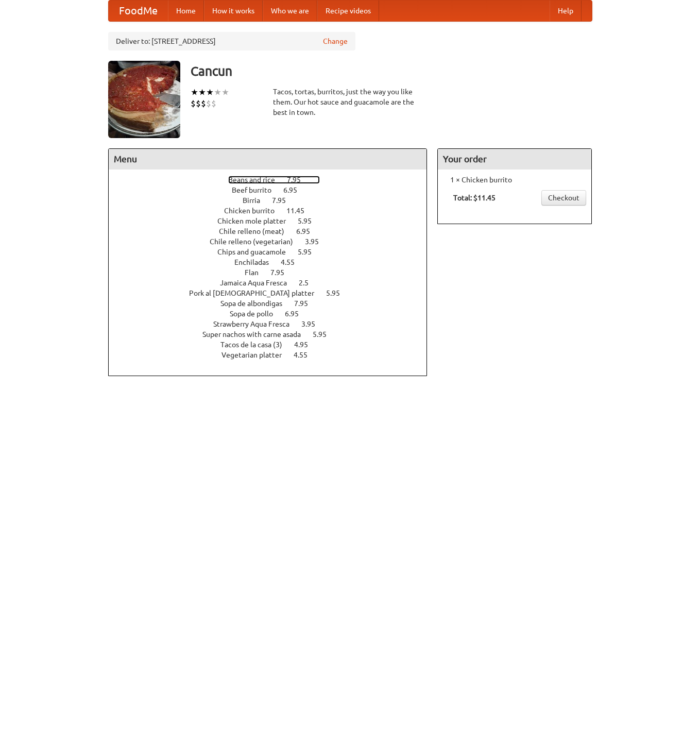 This screenshot has height=729, width=700. I want to click on a: Vegetarian platter 4.55, so click(274, 355).